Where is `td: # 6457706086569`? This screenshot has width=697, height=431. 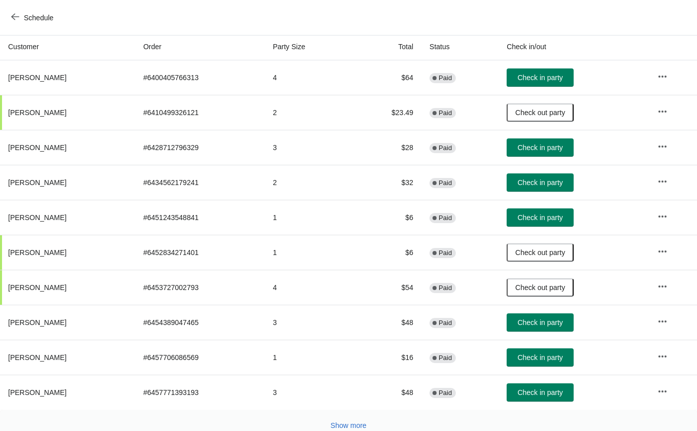
td: # 6457706086569 is located at coordinates (199, 357).